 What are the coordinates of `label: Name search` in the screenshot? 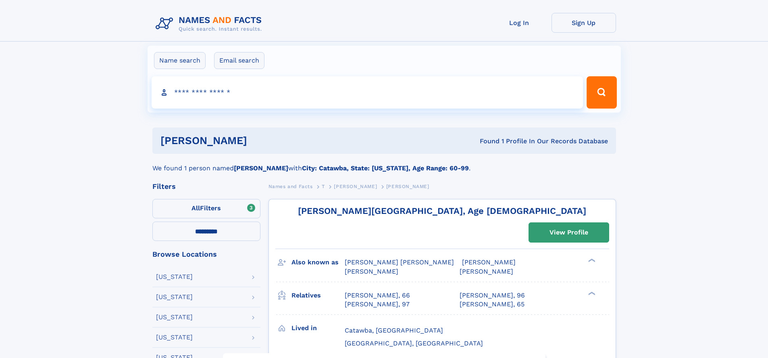 It's located at (180, 60).